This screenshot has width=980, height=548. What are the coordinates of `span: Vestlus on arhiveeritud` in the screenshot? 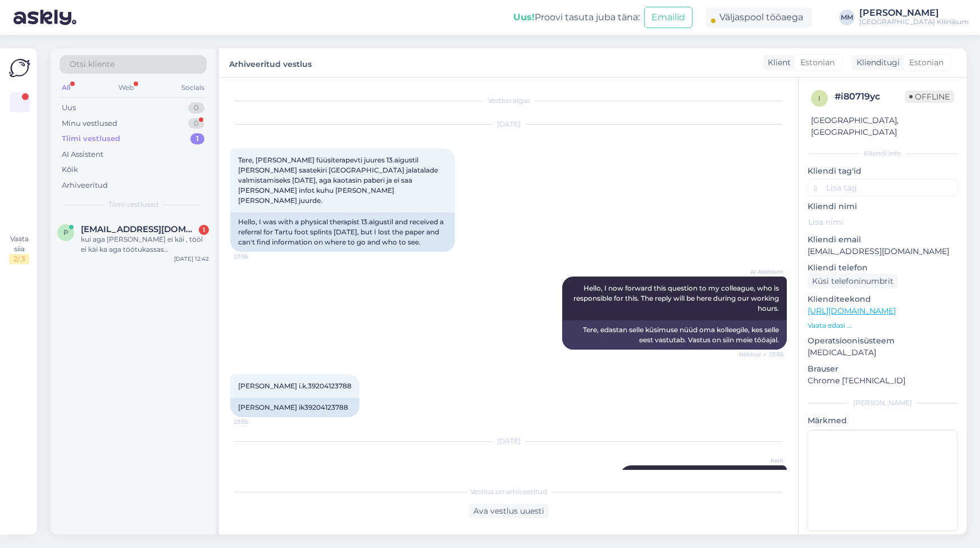 It's located at (509, 491).